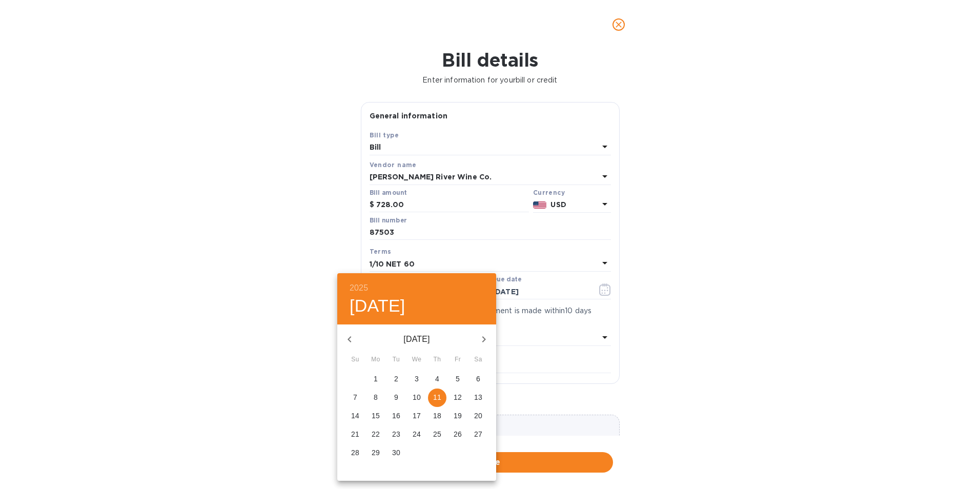 Image resolution: width=980 pixels, height=489 pixels. I want to click on p: 1, so click(376, 379).